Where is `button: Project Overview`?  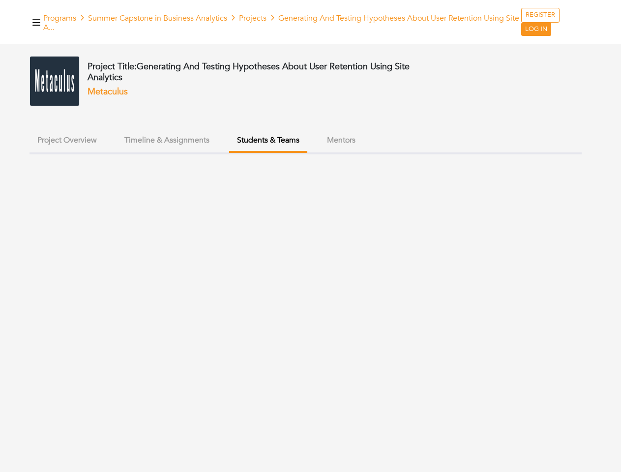
button: Project Overview is located at coordinates (67, 140).